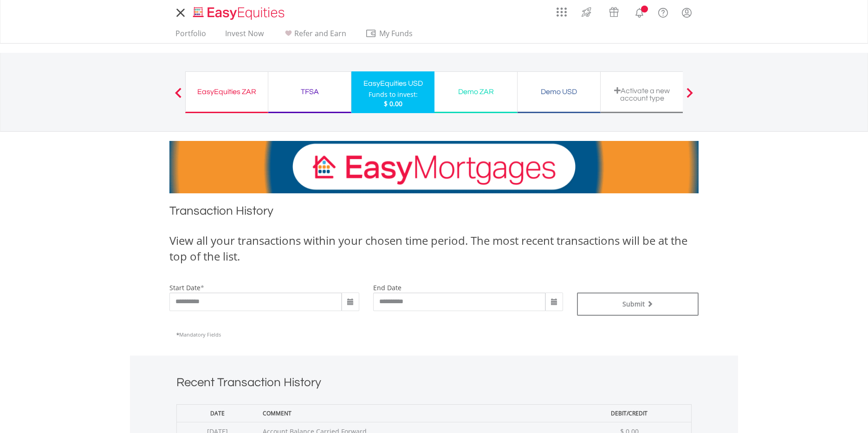 The width and height of the screenshot is (868, 433). I want to click on span: Refer and Earn, so click(320, 34).